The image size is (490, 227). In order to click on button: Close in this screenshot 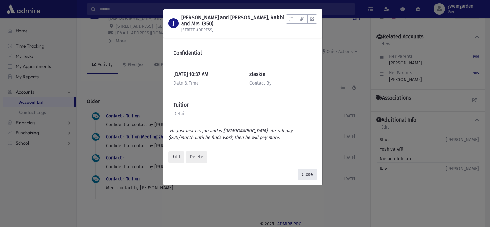, I will do `click(307, 174)`.